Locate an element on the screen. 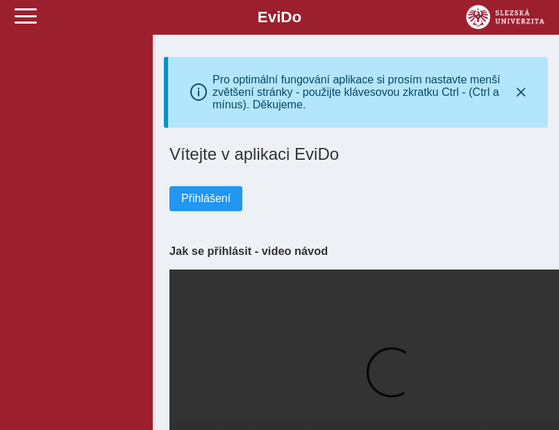 This screenshot has width=559, height=430. img: logo_web_su.png is located at coordinates (505, 17).